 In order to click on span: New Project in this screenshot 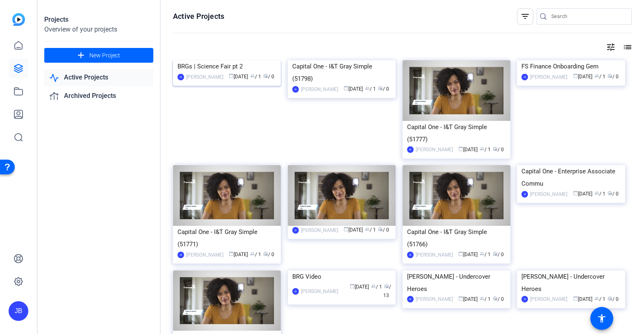, I will do `click(104, 56)`.